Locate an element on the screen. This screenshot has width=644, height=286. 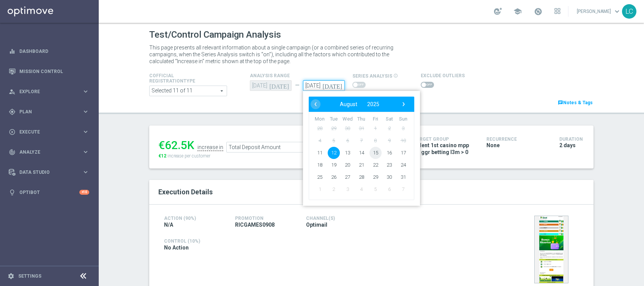
span: Plan is located at coordinates (50, 112).